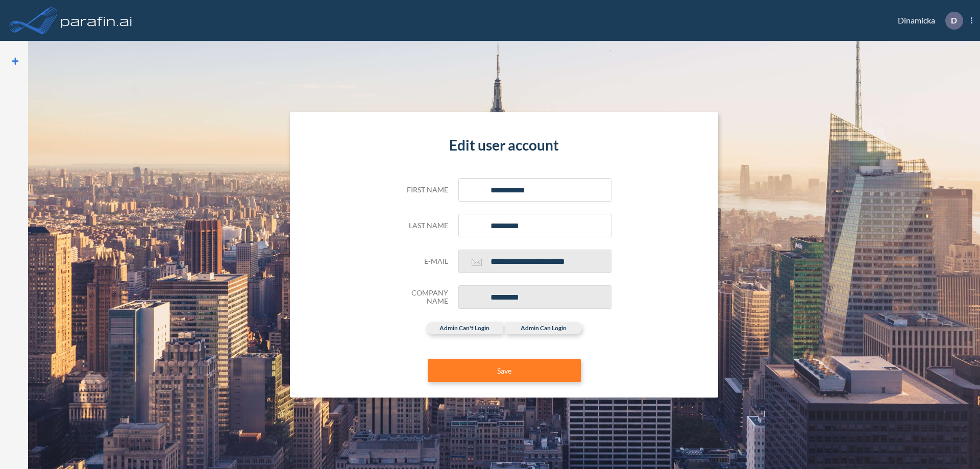 The height and width of the screenshot is (469, 980). Describe the element at coordinates (504, 371) in the screenshot. I see `button: Save` at that location.